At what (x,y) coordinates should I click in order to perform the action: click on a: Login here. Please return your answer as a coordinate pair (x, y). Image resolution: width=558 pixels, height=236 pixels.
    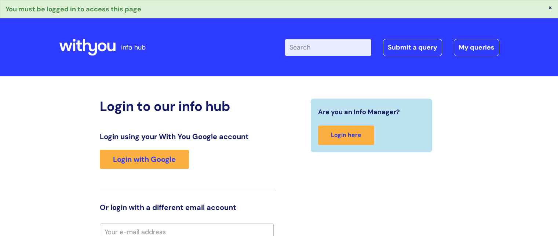
    Looking at the image, I should click on (346, 135).